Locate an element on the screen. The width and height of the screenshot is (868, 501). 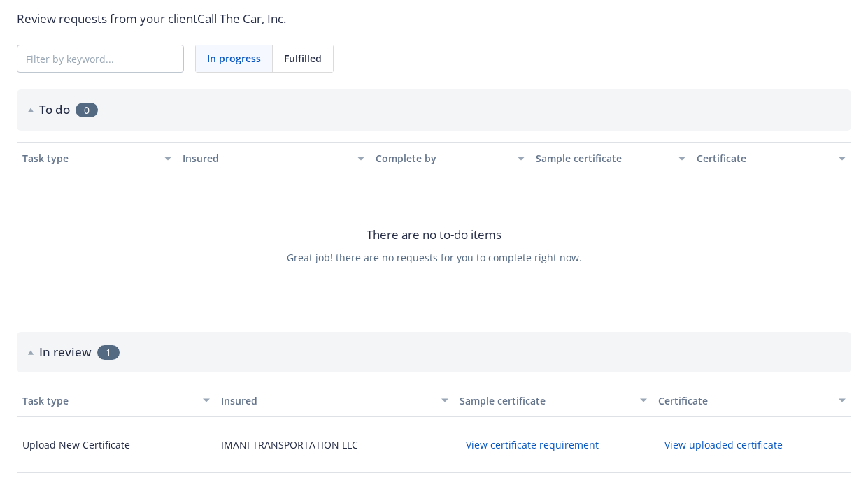
div: IMANI TRANSPORTATION LLC is located at coordinates (289, 444).